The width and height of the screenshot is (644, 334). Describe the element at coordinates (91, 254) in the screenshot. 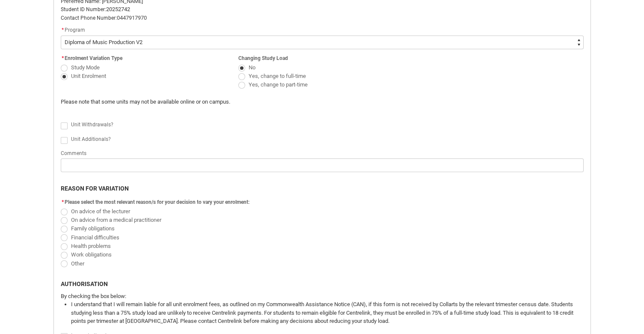

I see `span: Work obligations` at that location.